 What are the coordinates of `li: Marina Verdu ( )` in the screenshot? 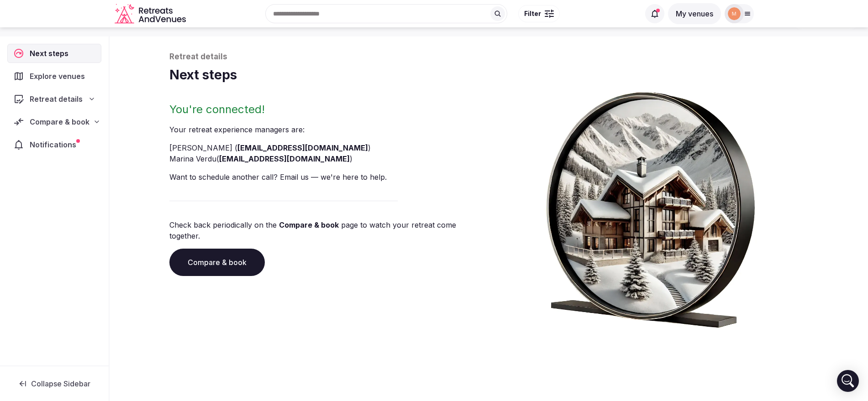 It's located at (327, 158).